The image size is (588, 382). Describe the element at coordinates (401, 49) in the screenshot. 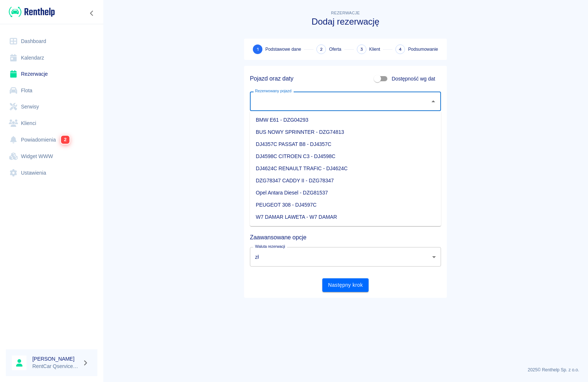

I see `span: 4` at that location.